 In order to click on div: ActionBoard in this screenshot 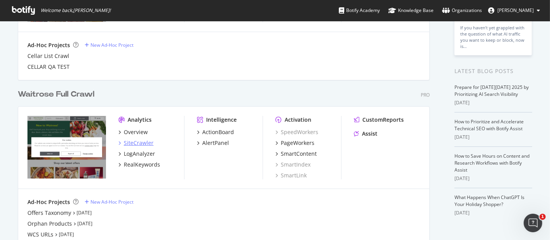, I will do `click(218, 132)`.